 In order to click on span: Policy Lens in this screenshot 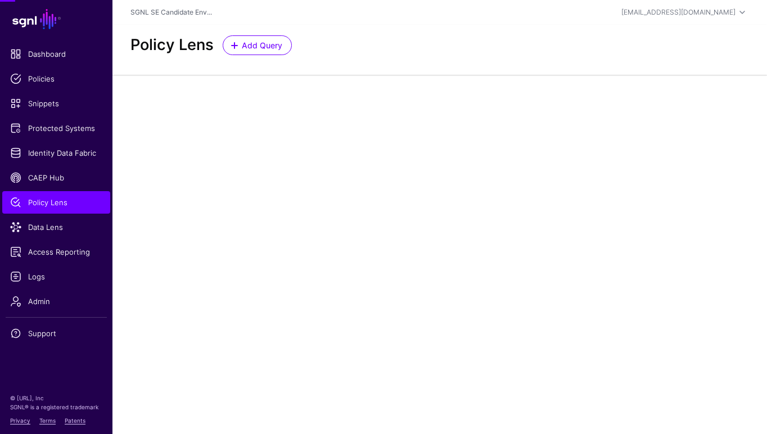, I will do `click(56, 202)`.